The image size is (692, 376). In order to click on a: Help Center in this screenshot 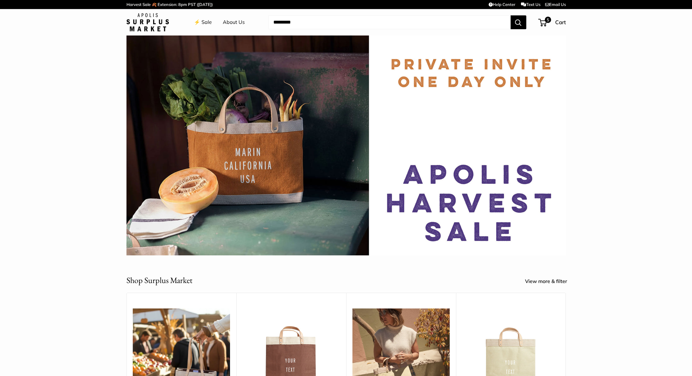, I will do `click(502, 4)`.